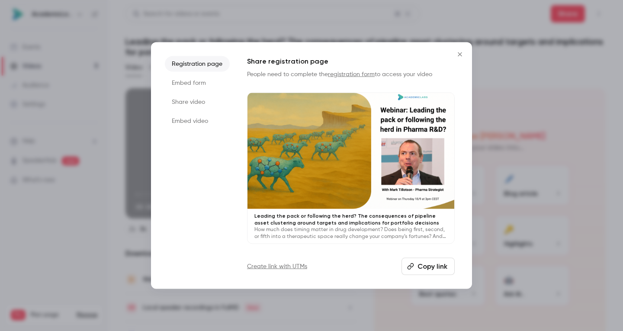 The width and height of the screenshot is (623, 331). I want to click on li: Embed form, so click(197, 83).